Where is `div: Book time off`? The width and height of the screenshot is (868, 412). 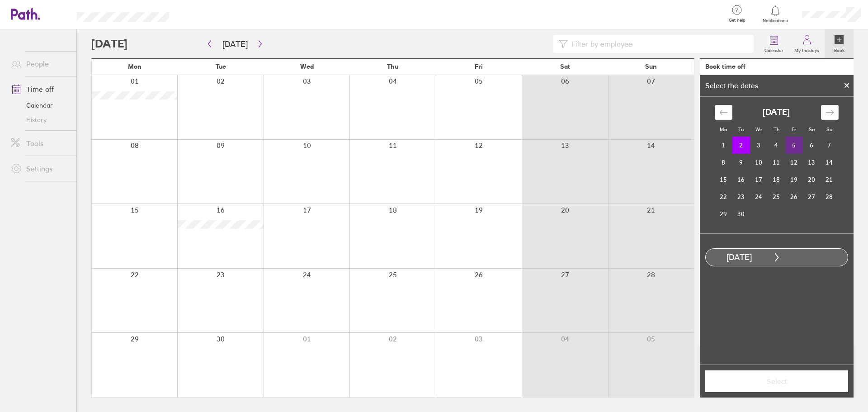
div: Book time off is located at coordinates (725, 67).